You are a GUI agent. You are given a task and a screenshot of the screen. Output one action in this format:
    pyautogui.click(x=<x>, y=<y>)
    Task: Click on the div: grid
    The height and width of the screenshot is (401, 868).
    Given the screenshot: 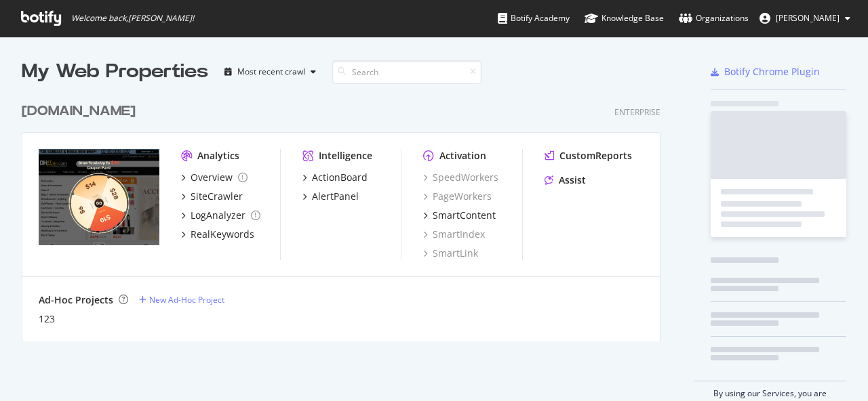 What is the action you would take?
    pyautogui.click(x=347, y=213)
    